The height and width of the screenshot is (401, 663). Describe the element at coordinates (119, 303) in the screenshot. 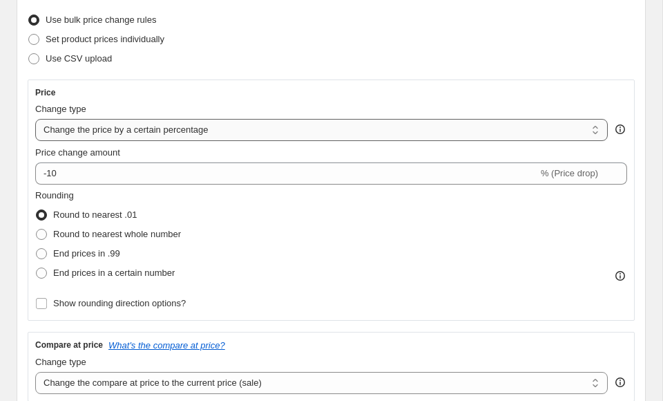

I see `span: Show rounding direction options?` at that location.